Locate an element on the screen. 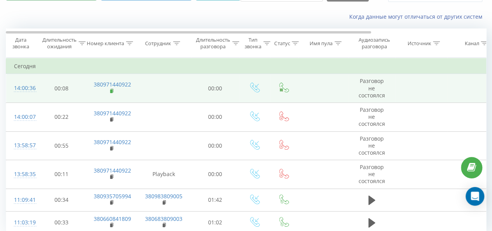 The width and height of the screenshot is (492, 231). td: 00:55 is located at coordinates (61, 146).